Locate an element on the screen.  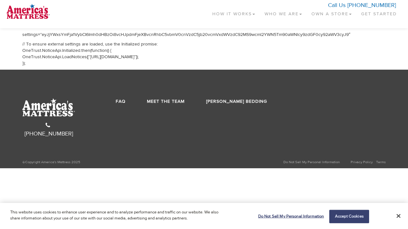
img: logo is located at coordinates (28, 11).